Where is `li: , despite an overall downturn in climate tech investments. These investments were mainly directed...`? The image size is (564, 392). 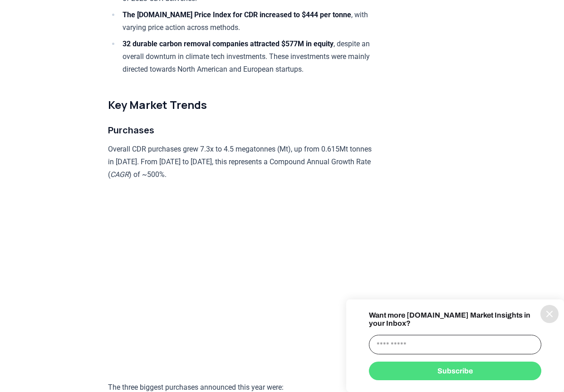 li: , despite an overall downturn in climate tech investments. These investments were mainly directed... is located at coordinates (246, 57).